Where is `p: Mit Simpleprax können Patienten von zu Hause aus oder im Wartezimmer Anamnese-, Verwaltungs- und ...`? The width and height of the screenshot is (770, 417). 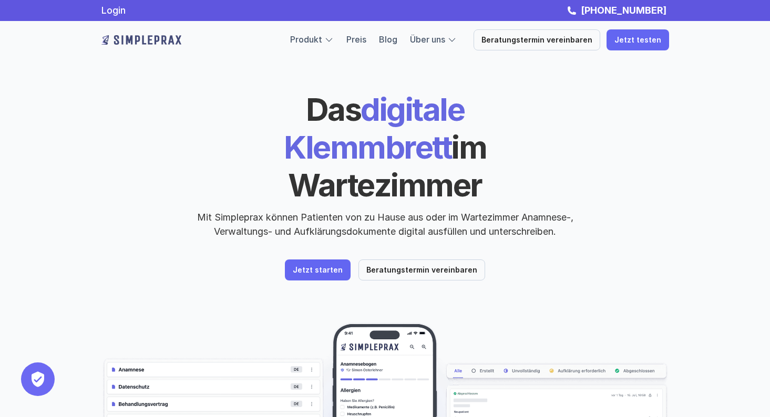
p: Mit Simpleprax können Patienten von zu Hause aus oder im Wartezimmer Anamnese-, Verwaltungs- und ... is located at coordinates (385, 224).